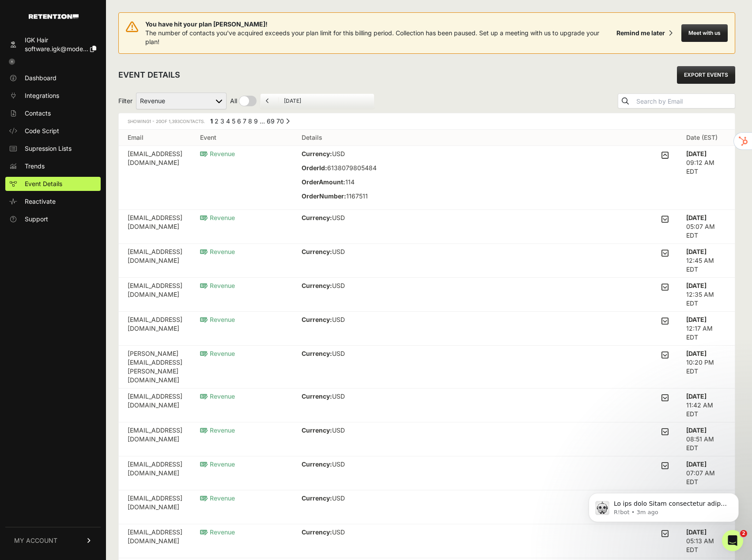 The width and height of the screenshot is (752, 560). Describe the element at coordinates (706, 439) in the screenshot. I see `td: 08:51 AM EDT` at that location.